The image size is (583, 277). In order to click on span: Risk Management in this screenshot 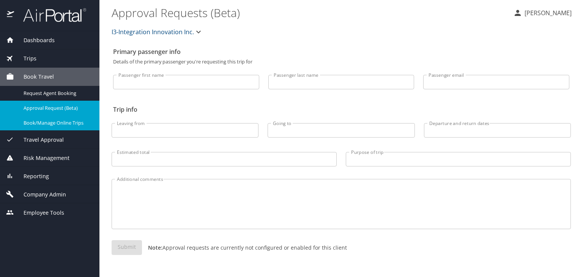, I will do `click(42, 158)`.